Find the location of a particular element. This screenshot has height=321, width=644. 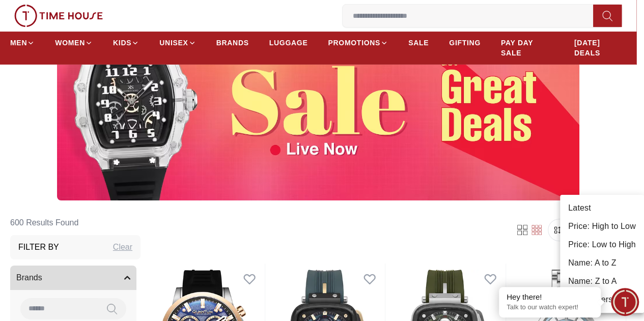

p: Talk to our watch expert! is located at coordinates (550, 308).